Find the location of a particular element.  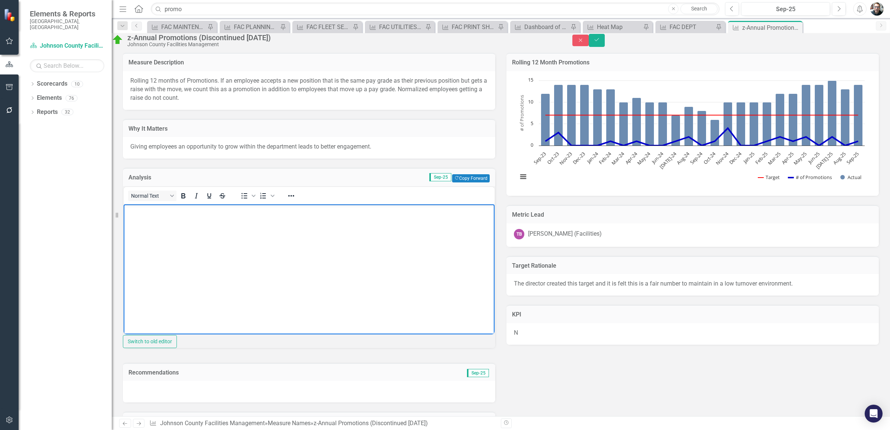

img: On Target is located at coordinates (118, 40).